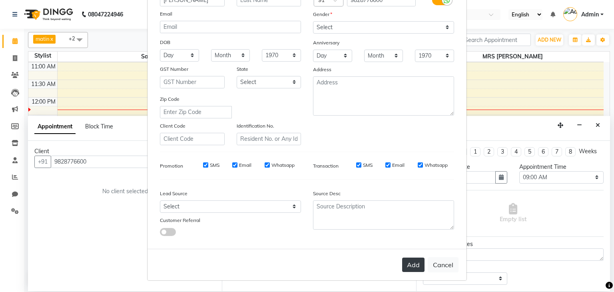 Image resolution: width=614 pixels, height=292 pixels. I want to click on label: Gender, so click(322, 14).